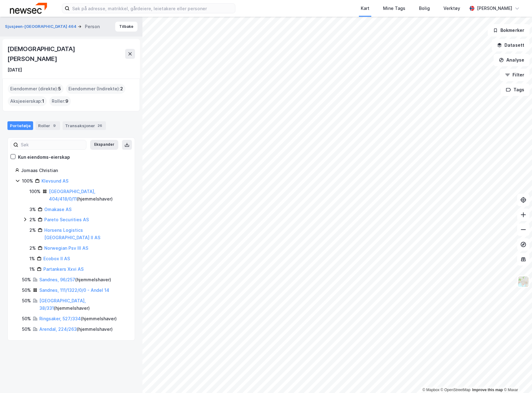  What do you see at coordinates (32, 210) in the screenshot?
I see `div: 3%` at bounding box center [32, 210].